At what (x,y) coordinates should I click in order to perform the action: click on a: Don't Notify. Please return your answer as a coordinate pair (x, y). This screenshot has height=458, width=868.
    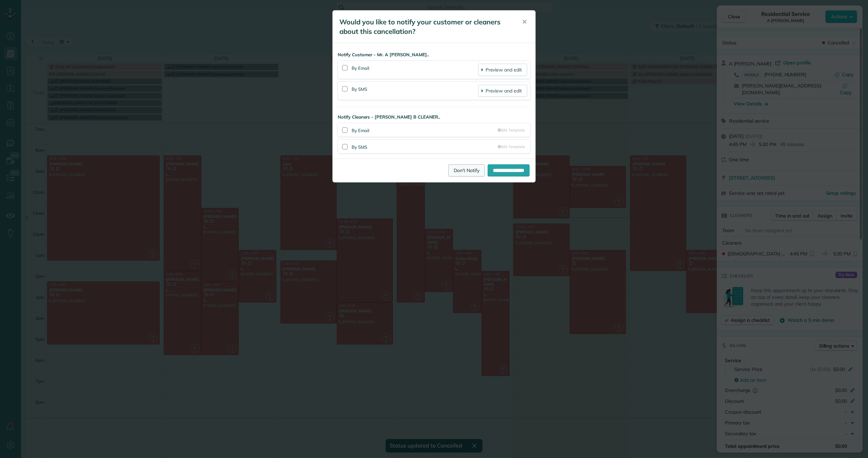
    Looking at the image, I should click on (467, 171).